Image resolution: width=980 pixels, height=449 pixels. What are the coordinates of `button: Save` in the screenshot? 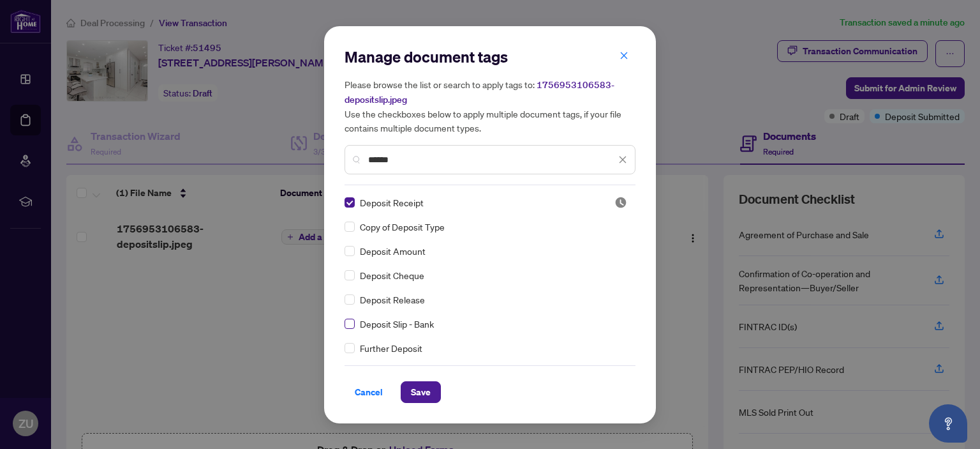 It's located at (421, 392).